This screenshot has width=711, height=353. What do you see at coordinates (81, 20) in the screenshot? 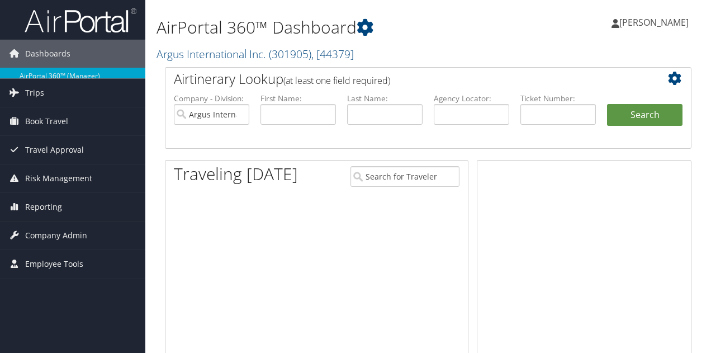
I see `img: airportal-logo.png` at bounding box center [81, 20].